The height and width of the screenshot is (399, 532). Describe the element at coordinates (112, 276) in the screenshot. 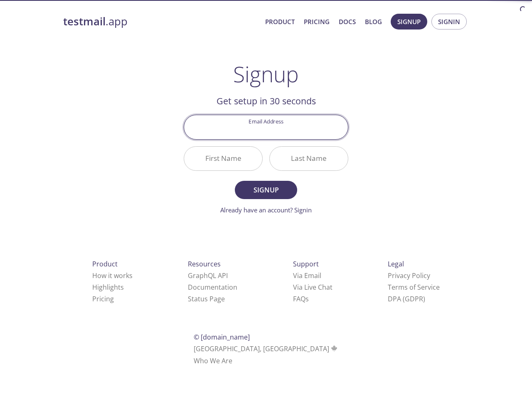

I see `a: How it works` at that location.